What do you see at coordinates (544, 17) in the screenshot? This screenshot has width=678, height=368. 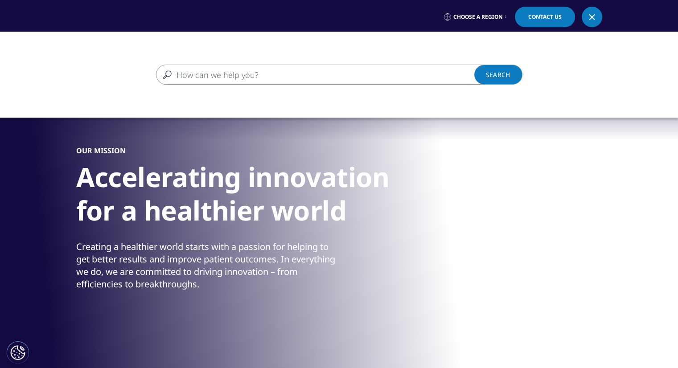 I see `a: Contact Us` at bounding box center [544, 17].